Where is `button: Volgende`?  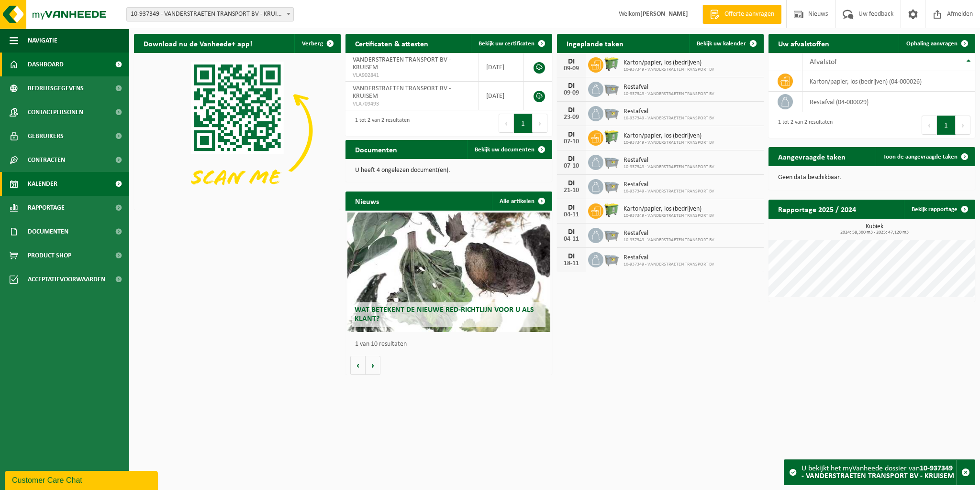
button: Volgende is located at coordinates (372, 366).